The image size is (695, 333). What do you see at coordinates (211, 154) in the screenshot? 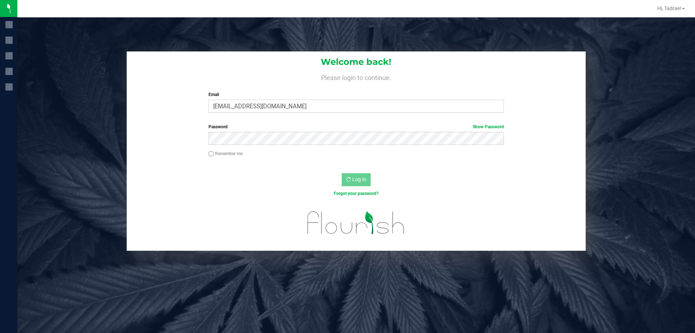
I see `input: Remember me` at bounding box center [211, 154].